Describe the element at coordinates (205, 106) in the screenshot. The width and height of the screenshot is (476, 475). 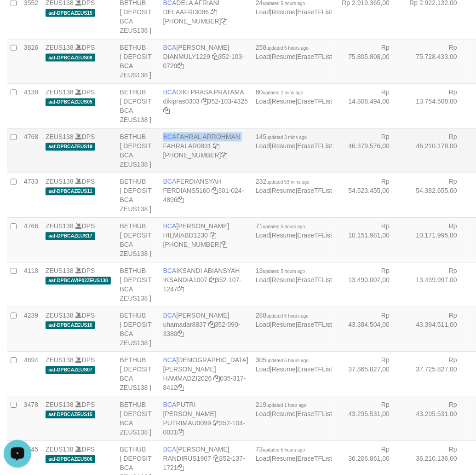
I see `td: DIKI PRASA PRATAMA 352-103-4325` at that location.